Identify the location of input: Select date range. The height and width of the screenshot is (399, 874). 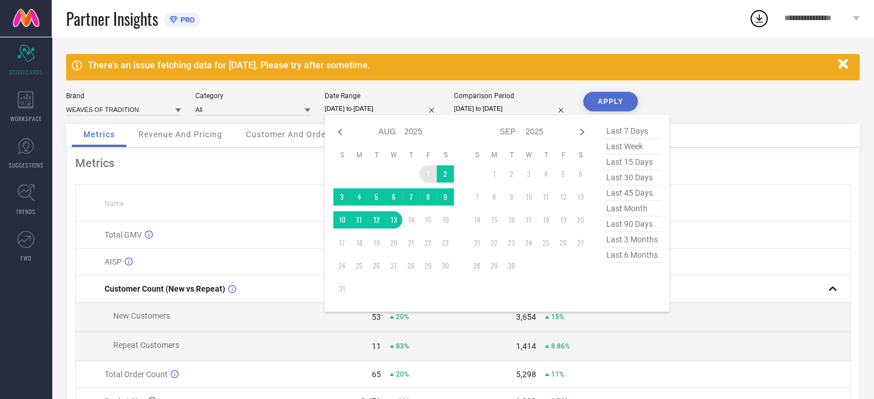
(382, 109).